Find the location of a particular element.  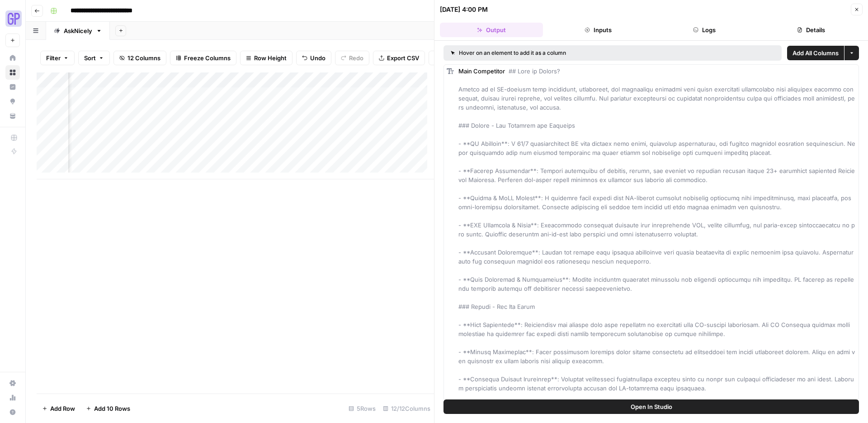

a: AskNicely is located at coordinates (78, 30).